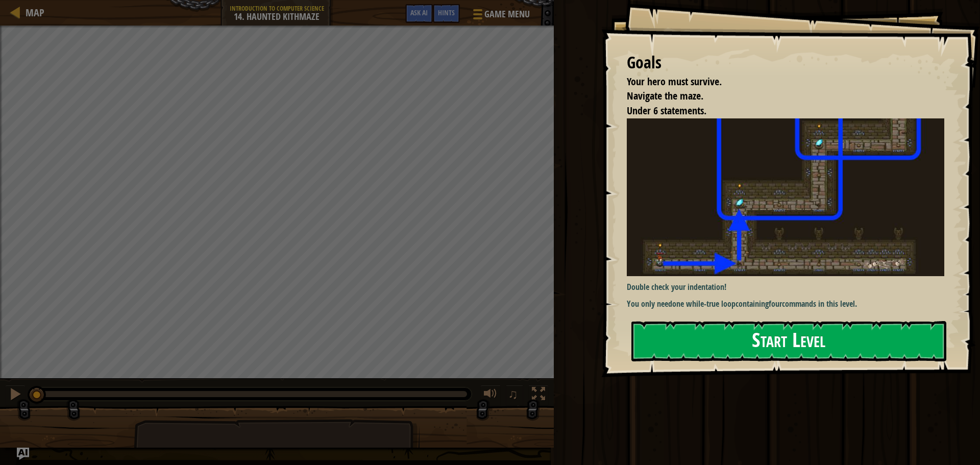 Image resolution: width=980 pixels, height=465 pixels. What do you see at coordinates (786, 63) in the screenshot?
I see `div: Goals` at bounding box center [786, 63].